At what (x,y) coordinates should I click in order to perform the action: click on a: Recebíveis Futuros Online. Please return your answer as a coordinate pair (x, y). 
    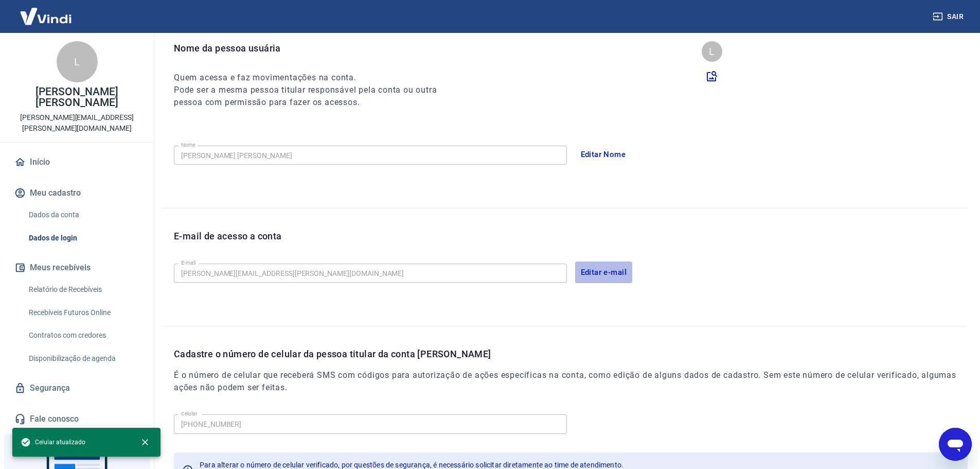
    Looking at the image, I should click on (83, 313).